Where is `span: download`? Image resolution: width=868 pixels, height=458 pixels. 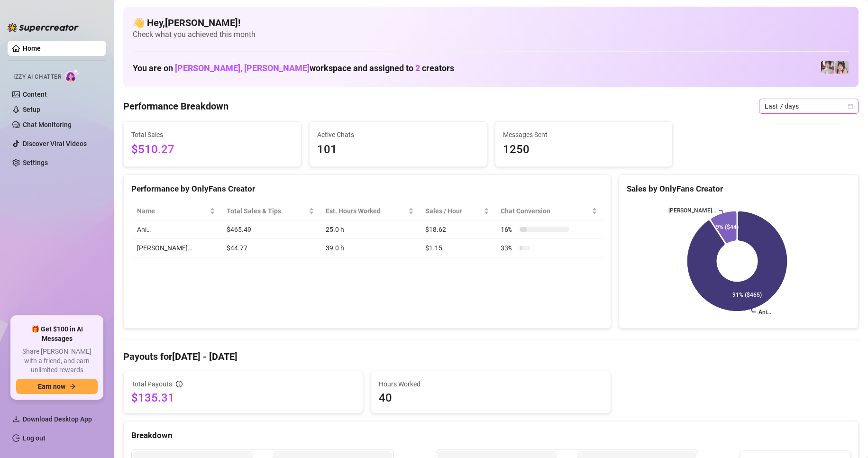
span: download is located at coordinates (16, 419).